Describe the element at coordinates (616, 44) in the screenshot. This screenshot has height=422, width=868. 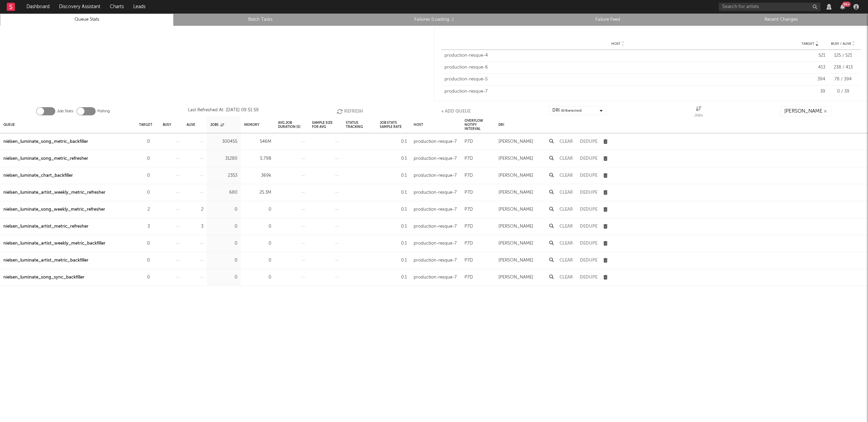
I see `span: Host` at that location.